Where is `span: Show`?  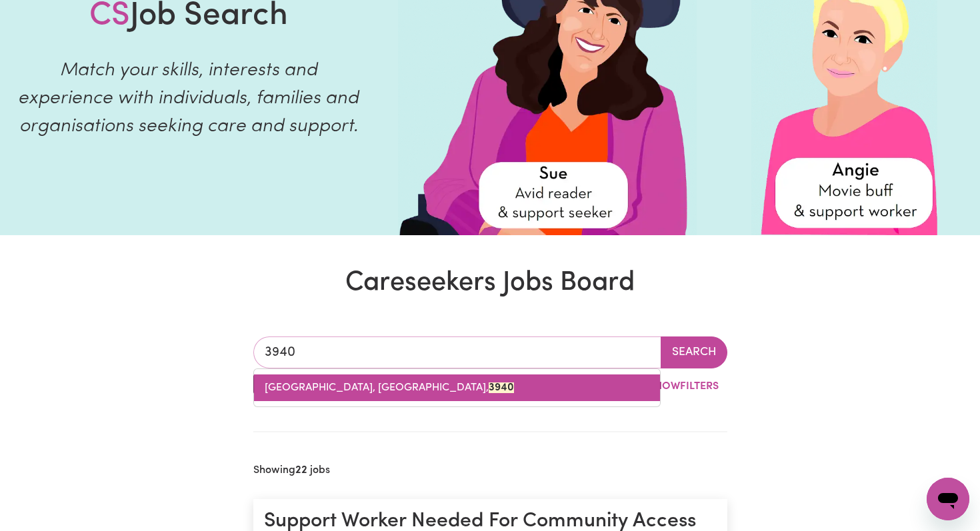 span: Show is located at coordinates (664, 386).